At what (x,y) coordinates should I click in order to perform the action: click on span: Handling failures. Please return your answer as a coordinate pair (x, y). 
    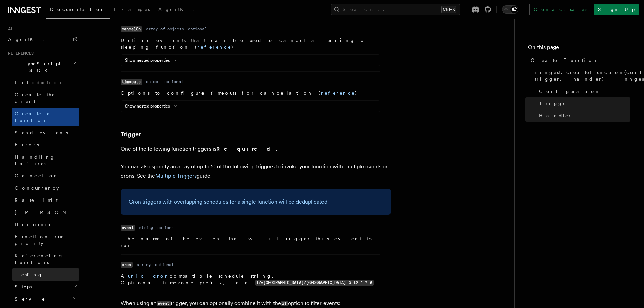
    Looking at the image, I should click on (35, 160).